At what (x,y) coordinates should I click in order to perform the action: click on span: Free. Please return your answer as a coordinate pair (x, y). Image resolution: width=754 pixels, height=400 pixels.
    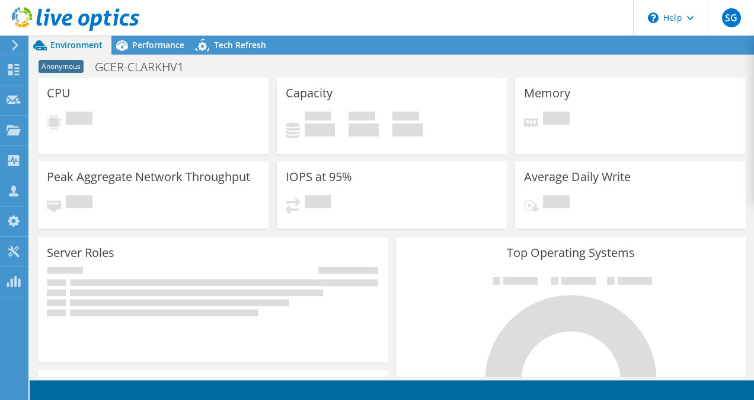
    Looking at the image, I should click on (362, 117).